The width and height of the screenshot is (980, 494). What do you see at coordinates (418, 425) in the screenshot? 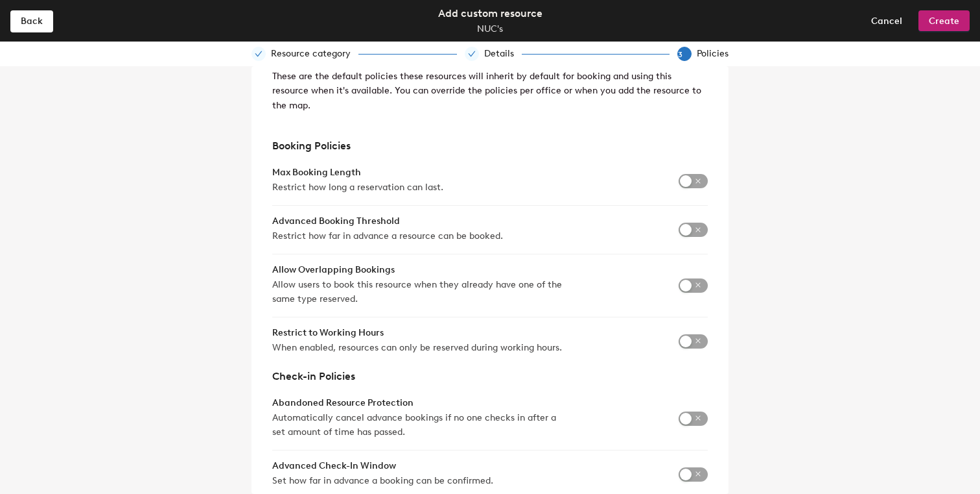
I see `span: Automatically cancel advance bookings if no one checks in after a set amount of time has passed.` at bounding box center [418, 425].